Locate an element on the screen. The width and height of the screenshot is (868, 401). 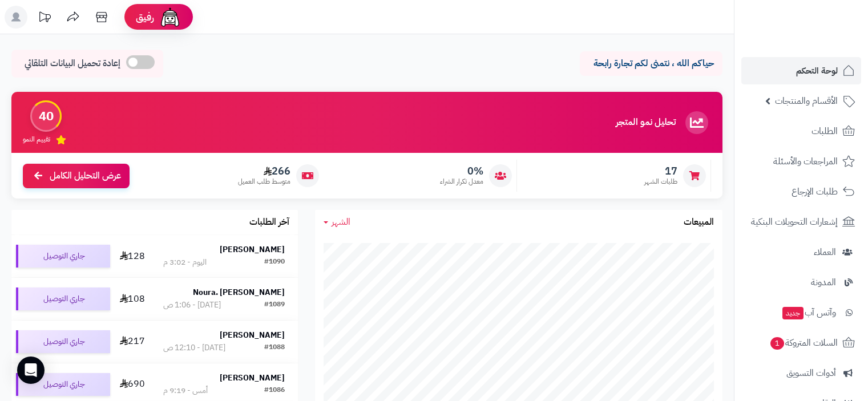
span: طلبات الشهر is located at coordinates (661, 182).